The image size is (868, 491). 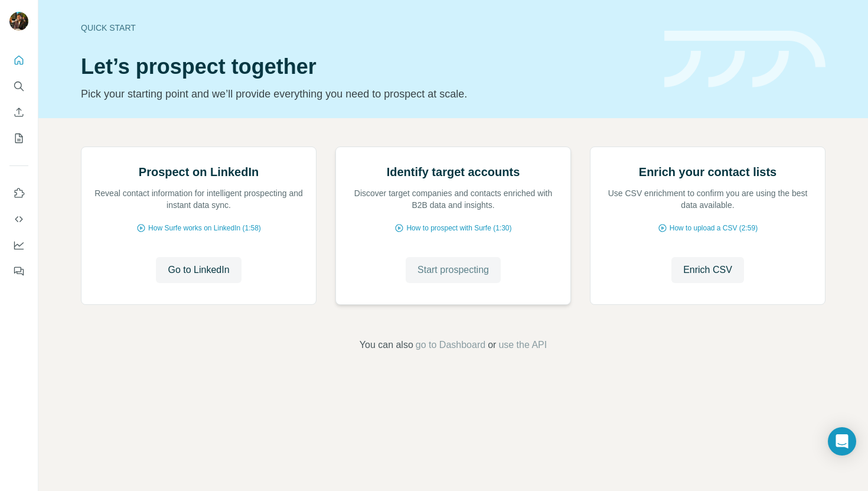 I want to click on span: or, so click(x=492, y=345).